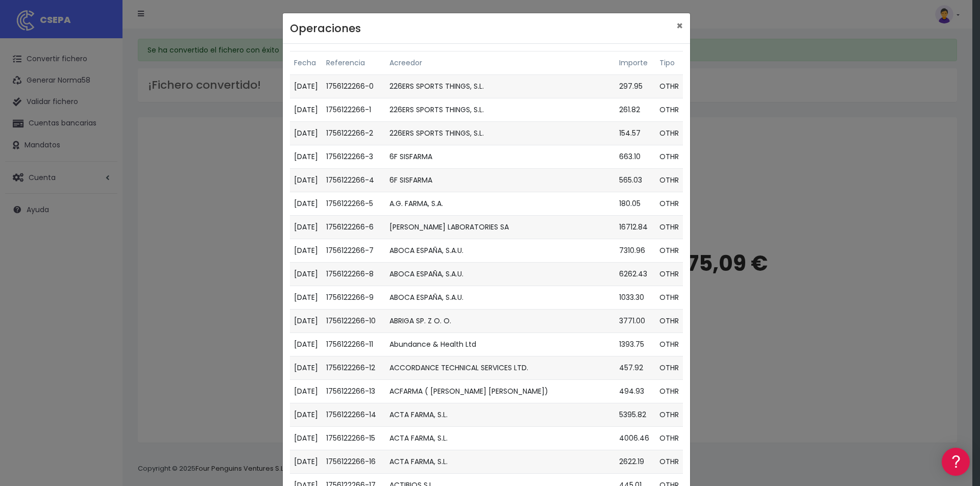  What do you see at coordinates (500, 368) in the screenshot?
I see `td: ACCORDANCE TECHNICAL SERVICES LTD.` at bounding box center [500, 368].